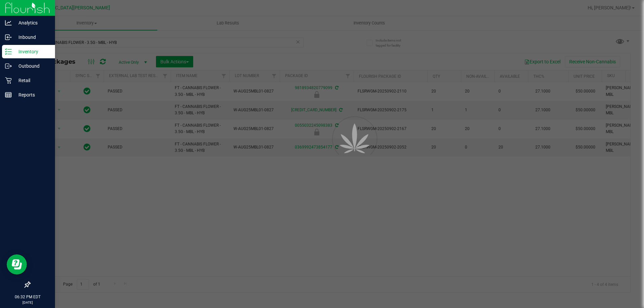 The height and width of the screenshot is (308, 644). Describe the element at coordinates (8, 23) in the screenshot. I see `inline-svg: Analytics` at that location.